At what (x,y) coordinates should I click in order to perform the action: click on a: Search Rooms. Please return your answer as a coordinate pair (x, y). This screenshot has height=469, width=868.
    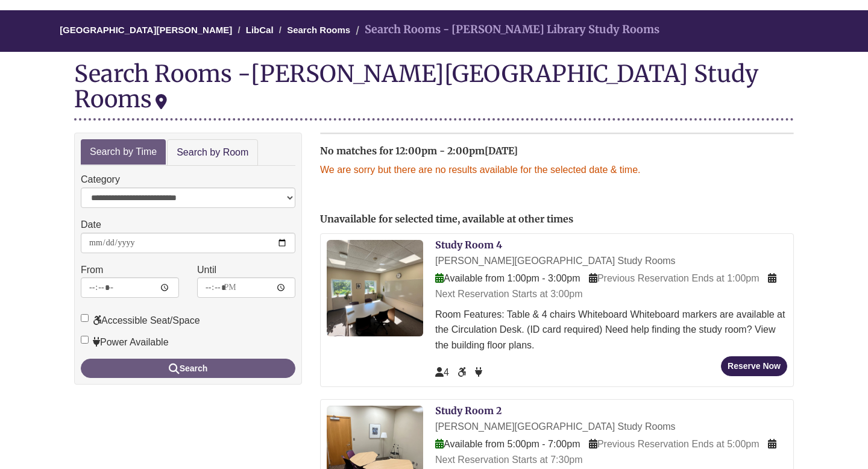
    Looking at the image, I should click on (318, 30).